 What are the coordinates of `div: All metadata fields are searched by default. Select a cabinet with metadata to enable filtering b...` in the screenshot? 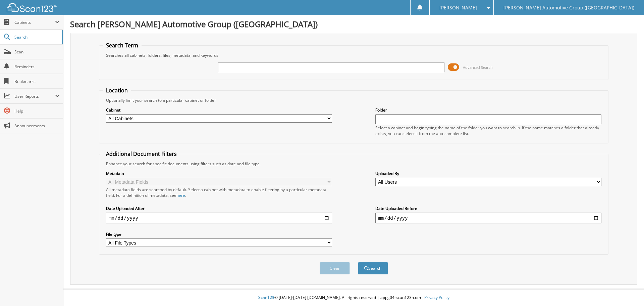 It's located at (219, 193).